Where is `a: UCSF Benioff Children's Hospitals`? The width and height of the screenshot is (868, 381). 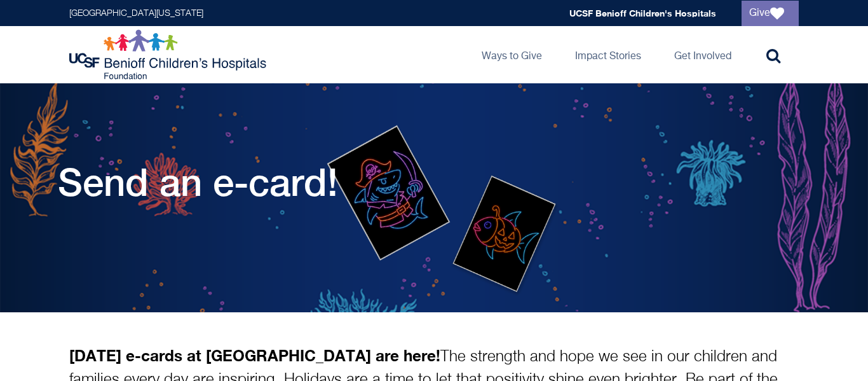 a: UCSF Benioff Children's Hospitals is located at coordinates (642, 13).